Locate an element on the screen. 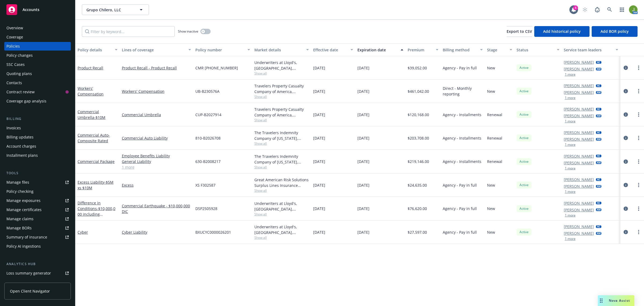  a: Cyber Liability is located at coordinates (156, 232).